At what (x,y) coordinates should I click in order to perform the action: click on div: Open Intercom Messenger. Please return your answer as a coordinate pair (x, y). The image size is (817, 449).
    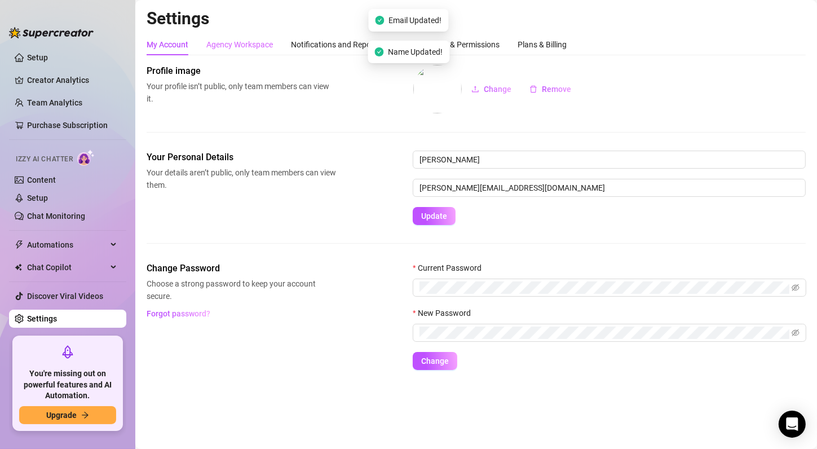
    Looking at the image, I should click on (792, 424).